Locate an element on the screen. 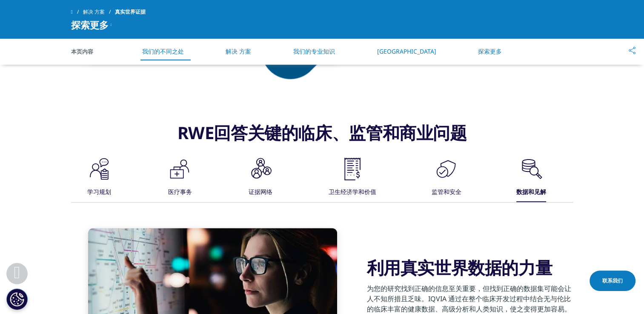 This screenshot has width=644, height=314. a: 联系我们 is located at coordinates (613, 281).